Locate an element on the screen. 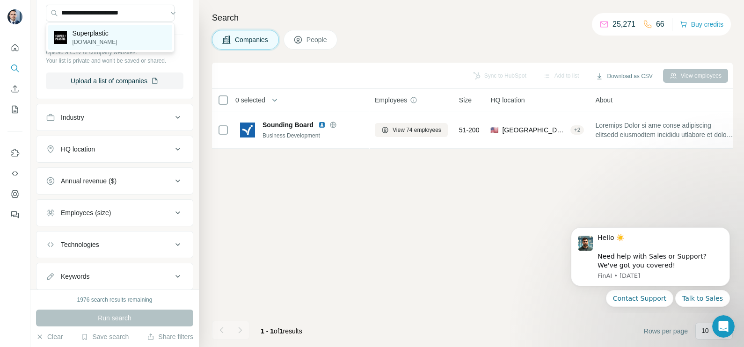  span: results is located at coordinates (281, 331).